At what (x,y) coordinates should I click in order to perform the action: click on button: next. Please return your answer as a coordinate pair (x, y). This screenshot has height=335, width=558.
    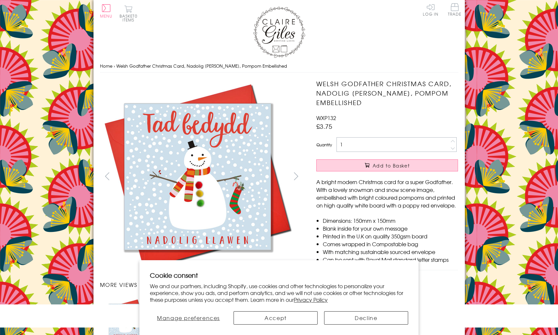
    Looking at the image, I should click on (296, 176).